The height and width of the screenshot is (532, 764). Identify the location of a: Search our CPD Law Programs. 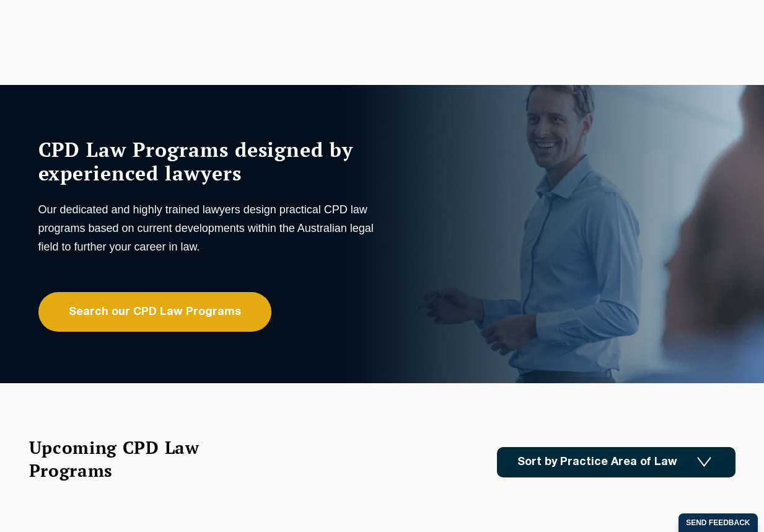
(155, 312).